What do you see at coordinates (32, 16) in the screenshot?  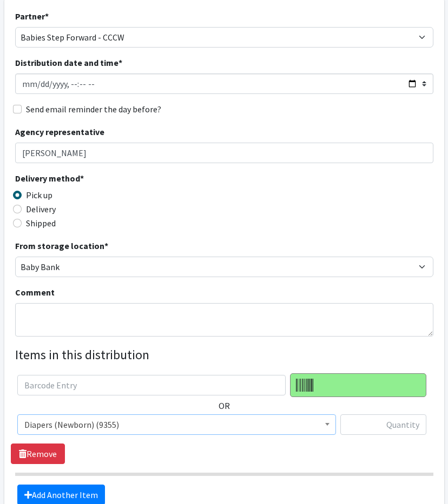 I see `label: Partner` at bounding box center [32, 16].